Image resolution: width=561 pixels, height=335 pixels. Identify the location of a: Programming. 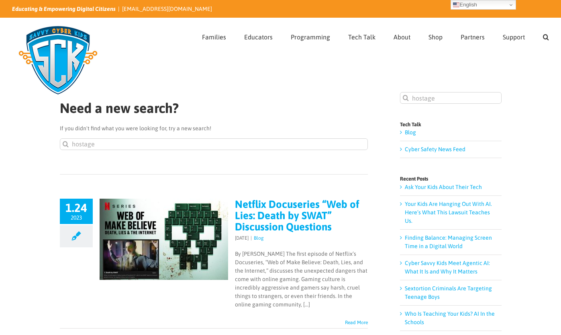
(310, 36).